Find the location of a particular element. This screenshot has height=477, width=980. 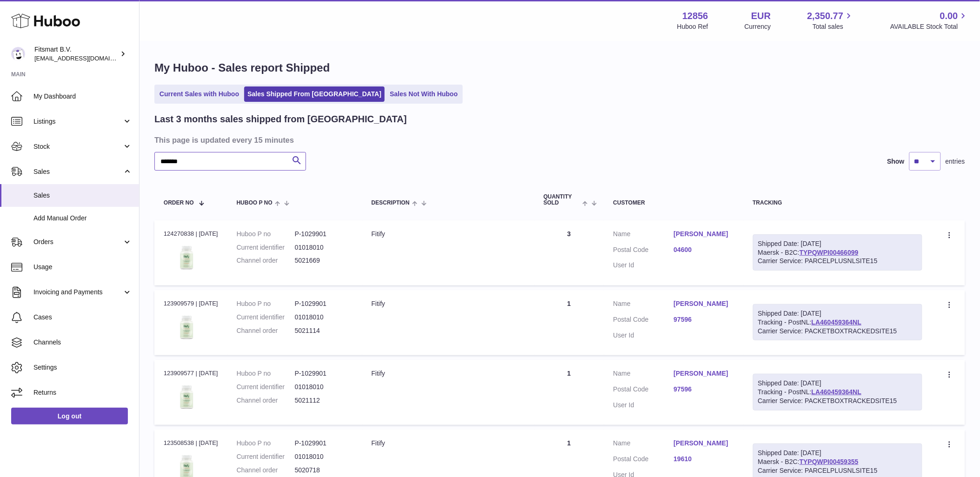

span: 2,350.77 is located at coordinates (826, 16).